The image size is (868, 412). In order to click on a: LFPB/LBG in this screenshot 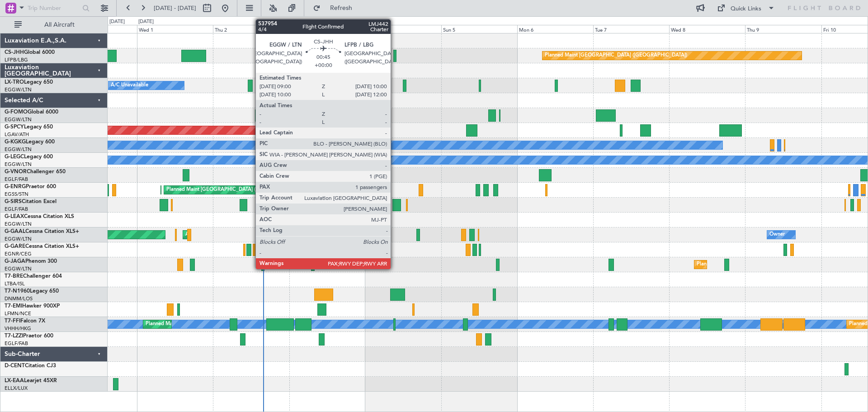, I will do `click(16, 59)`.